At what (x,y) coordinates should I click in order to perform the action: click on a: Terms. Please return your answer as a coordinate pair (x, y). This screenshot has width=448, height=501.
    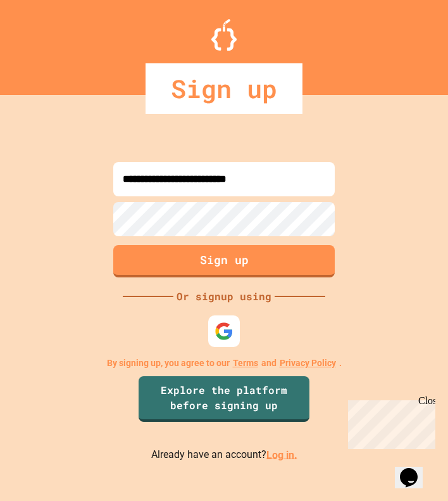
    Looking at the image, I should click on (245, 363).